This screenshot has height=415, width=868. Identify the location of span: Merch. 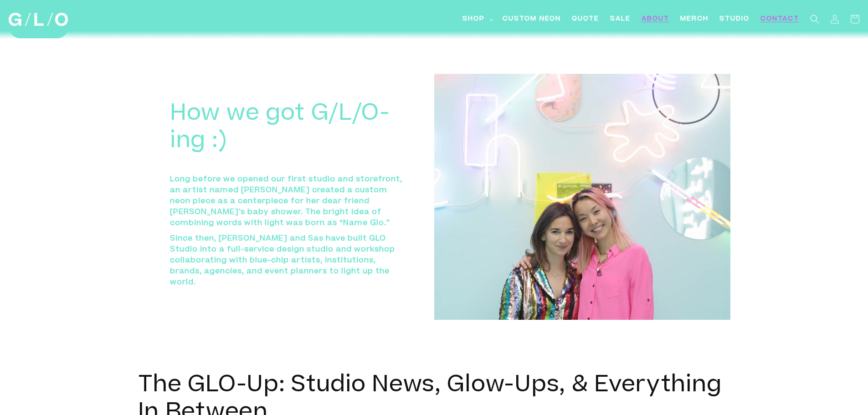
(694, 19).